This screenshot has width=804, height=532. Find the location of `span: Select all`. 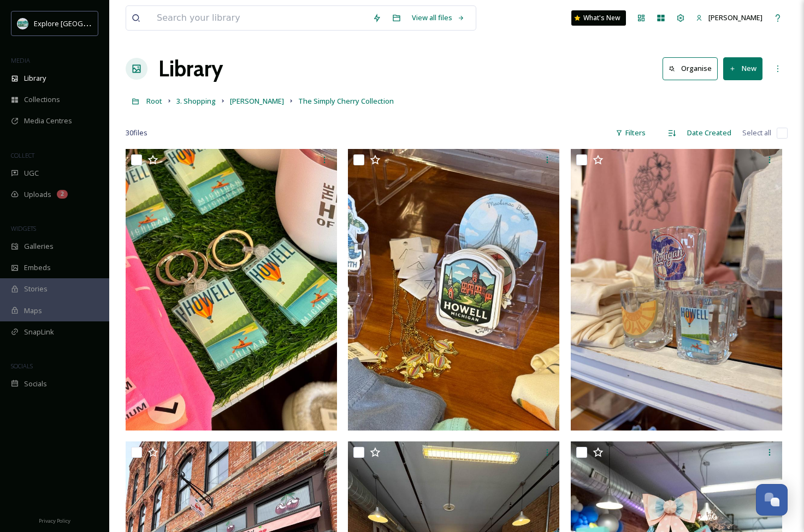

span: Select all is located at coordinates (756, 132).